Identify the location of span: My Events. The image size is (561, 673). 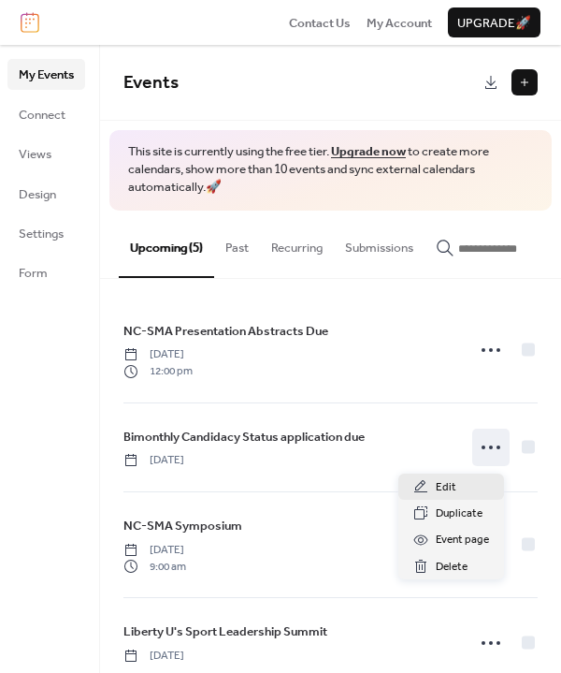
(46, 75).